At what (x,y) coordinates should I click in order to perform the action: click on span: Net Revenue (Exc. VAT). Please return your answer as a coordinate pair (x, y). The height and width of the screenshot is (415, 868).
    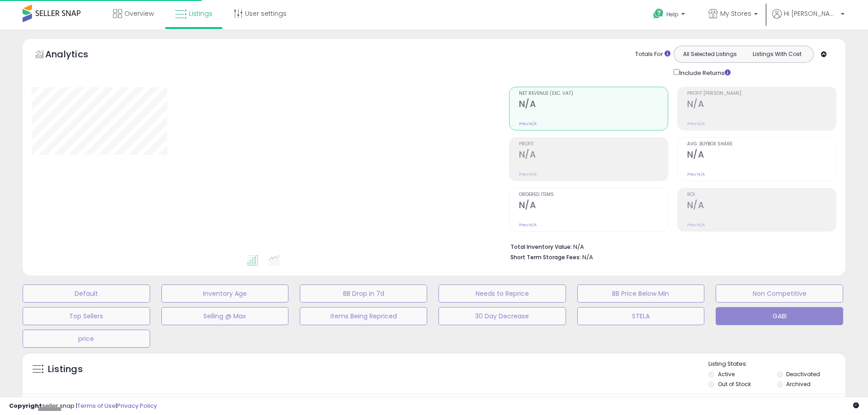
    Looking at the image, I should click on (593, 94).